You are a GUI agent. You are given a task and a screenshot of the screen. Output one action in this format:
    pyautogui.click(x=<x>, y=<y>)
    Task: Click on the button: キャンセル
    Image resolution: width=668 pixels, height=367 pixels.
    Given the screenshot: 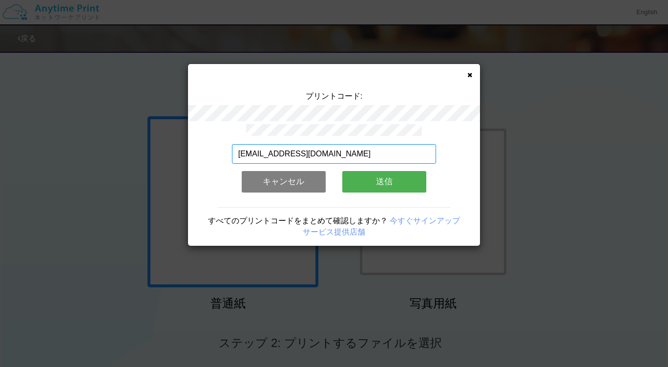 What is the action you would take?
    pyautogui.click(x=284, y=182)
    